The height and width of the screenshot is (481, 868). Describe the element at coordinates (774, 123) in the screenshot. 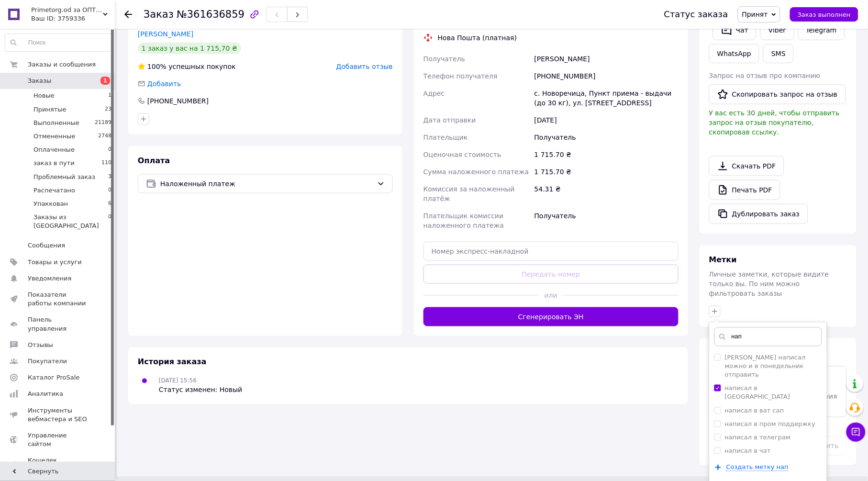

I see `span: У вас есть 30 дней, чтобы отправить запрос на отзыв покупателю, скопировав ссылку.` at that location.